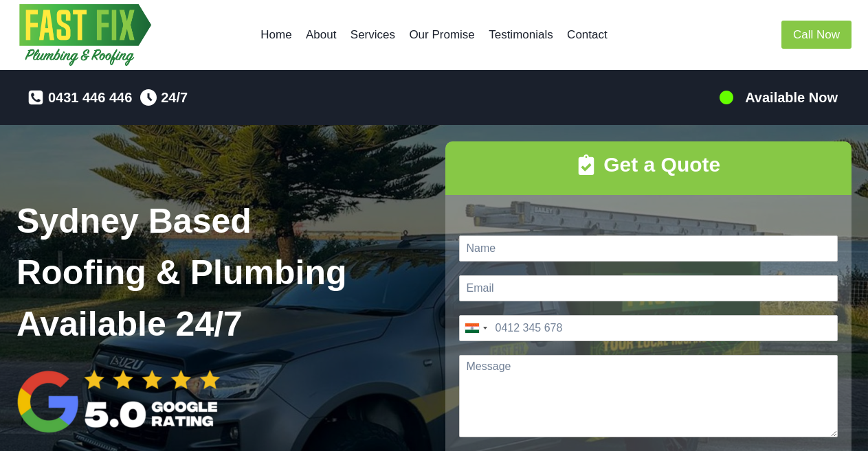 This screenshot has width=868, height=451. What do you see at coordinates (649, 288) in the screenshot?
I see `input: Email` at bounding box center [649, 288].